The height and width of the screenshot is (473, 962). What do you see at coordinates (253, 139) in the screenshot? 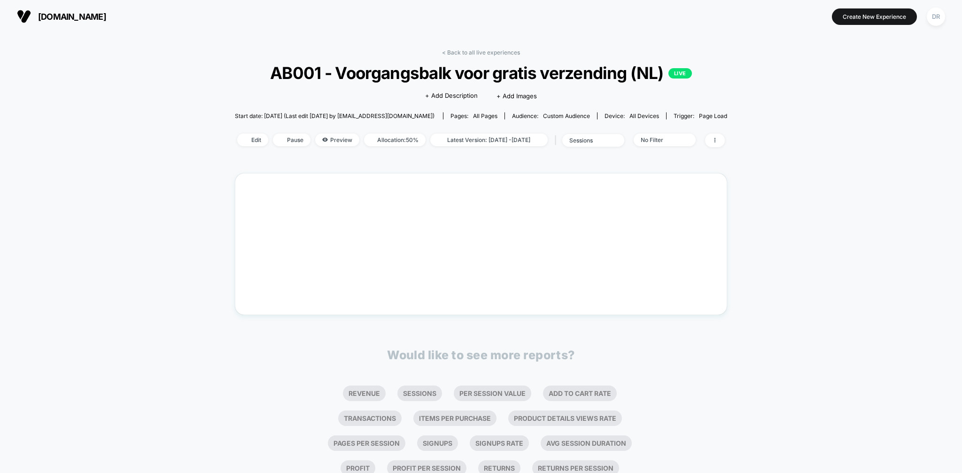
I see `span: Edit` at bounding box center [253, 139].